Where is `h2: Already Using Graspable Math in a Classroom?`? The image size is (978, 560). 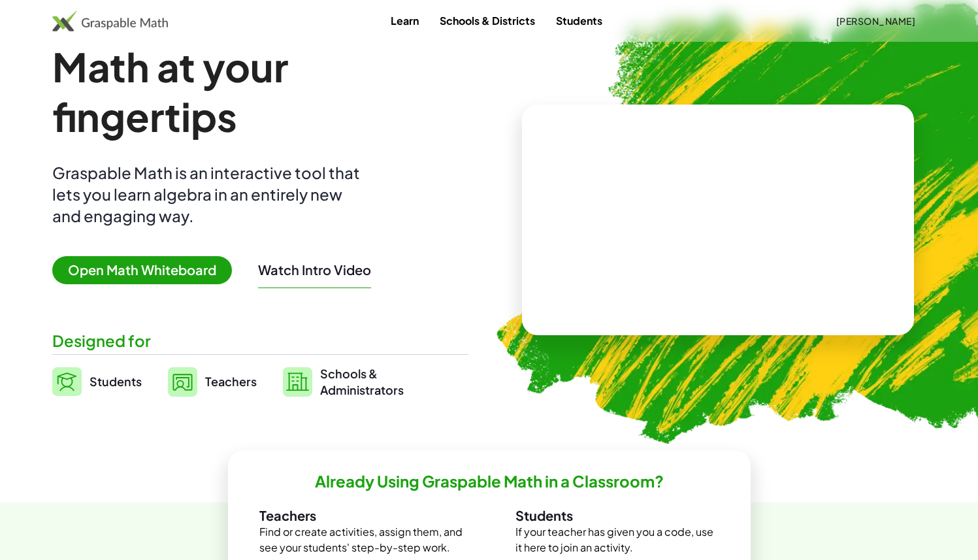 h2: Already Using Graspable Math in a Classroom? is located at coordinates (489, 481).